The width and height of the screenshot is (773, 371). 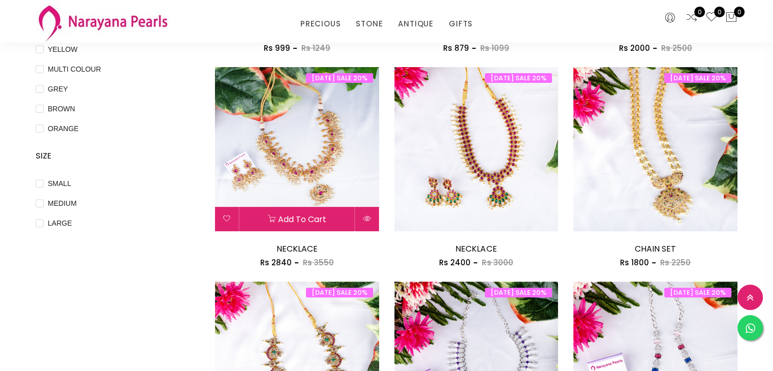 What do you see at coordinates (276, 262) in the screenshot?
I see `span: Rs 2840` at bounding box center [276, 262].